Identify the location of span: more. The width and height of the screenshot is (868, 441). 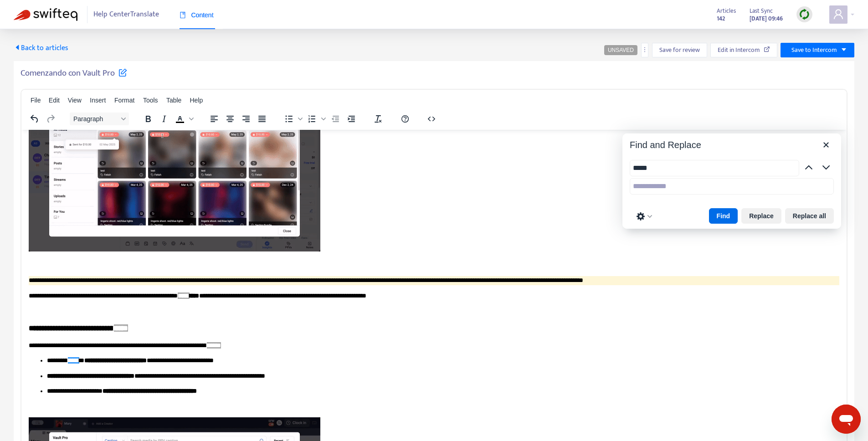
(644, 50).